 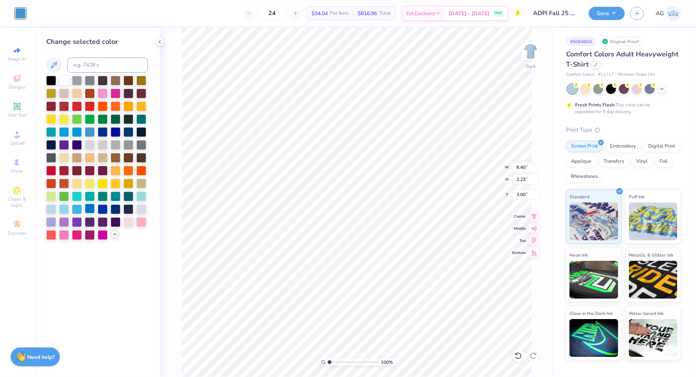 I want to click on span: 100 %, so click(x=387, y=362).